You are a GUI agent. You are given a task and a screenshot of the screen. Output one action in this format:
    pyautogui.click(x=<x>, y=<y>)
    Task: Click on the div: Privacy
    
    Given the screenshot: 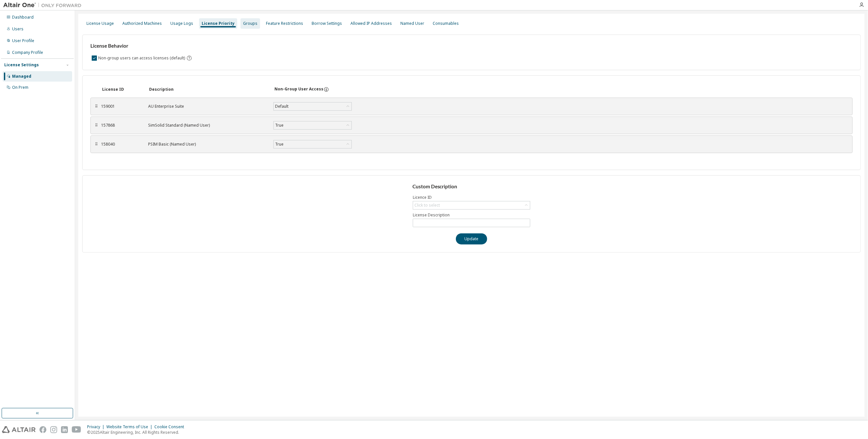 What is the action you would take?
    pyautogui.click(x=96, y=427)
    